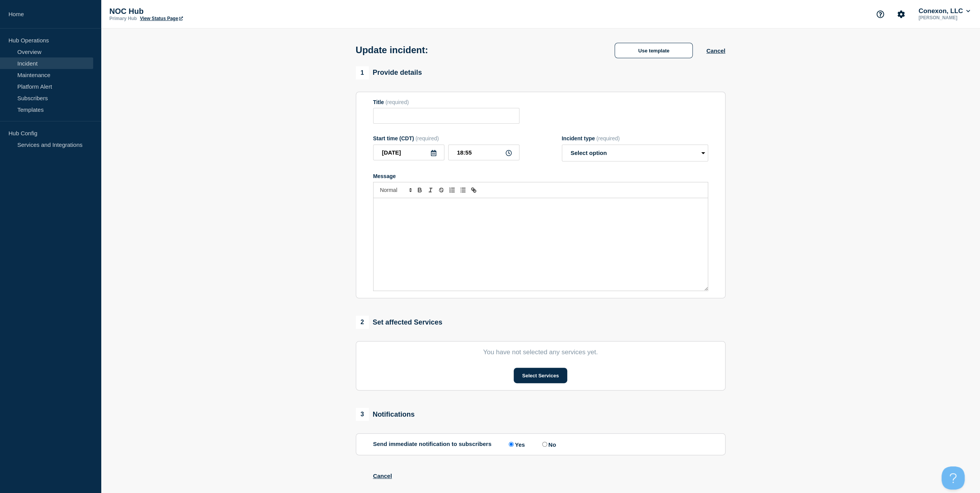  I want to click on button: Account settings, so click(901, 14).